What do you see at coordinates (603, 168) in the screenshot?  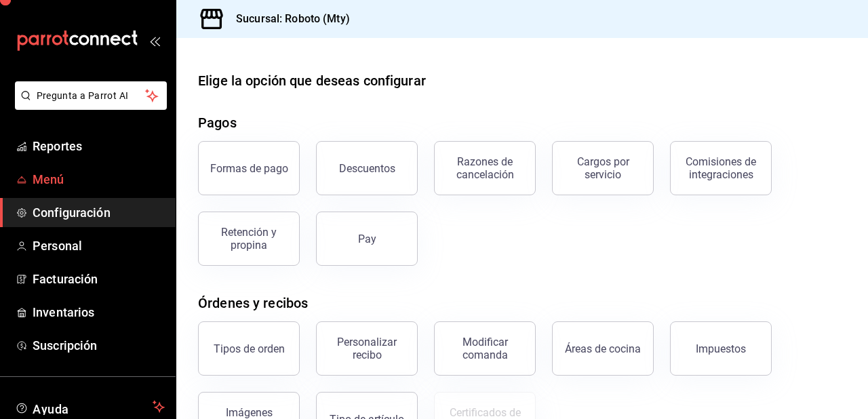 I see `div: Cargos por servicio` at bounding box center [603, 168].